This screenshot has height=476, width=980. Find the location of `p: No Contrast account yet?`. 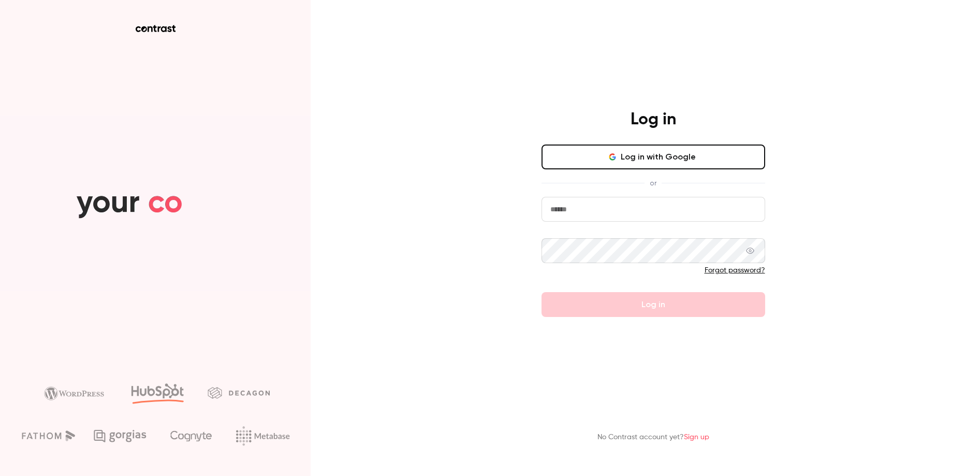

p: No Contrast account yet? is located at coordinates (653, 437).